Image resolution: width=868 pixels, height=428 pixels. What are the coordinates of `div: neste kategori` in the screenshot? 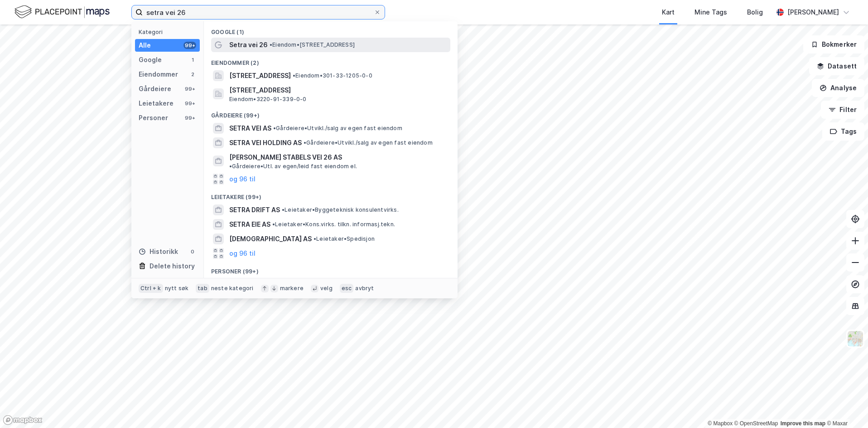 It's located at (232, 288).